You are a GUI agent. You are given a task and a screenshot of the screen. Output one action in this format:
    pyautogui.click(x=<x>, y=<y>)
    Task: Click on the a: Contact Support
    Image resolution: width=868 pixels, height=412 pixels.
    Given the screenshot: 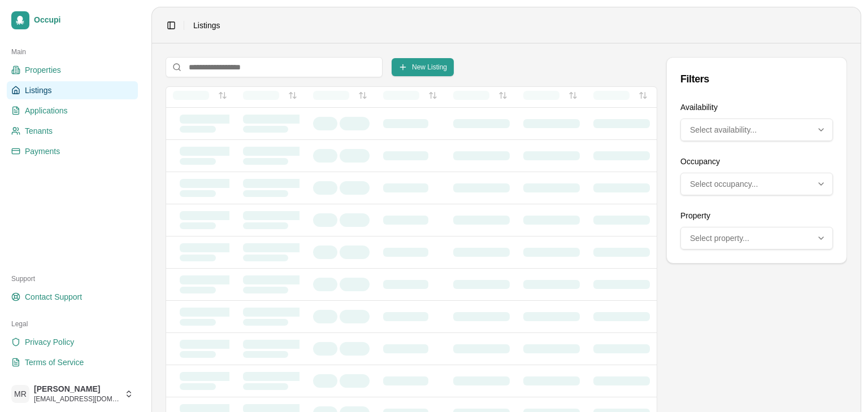 What is the action you would take?
    pyautogui.click(x=72, y=297)
    